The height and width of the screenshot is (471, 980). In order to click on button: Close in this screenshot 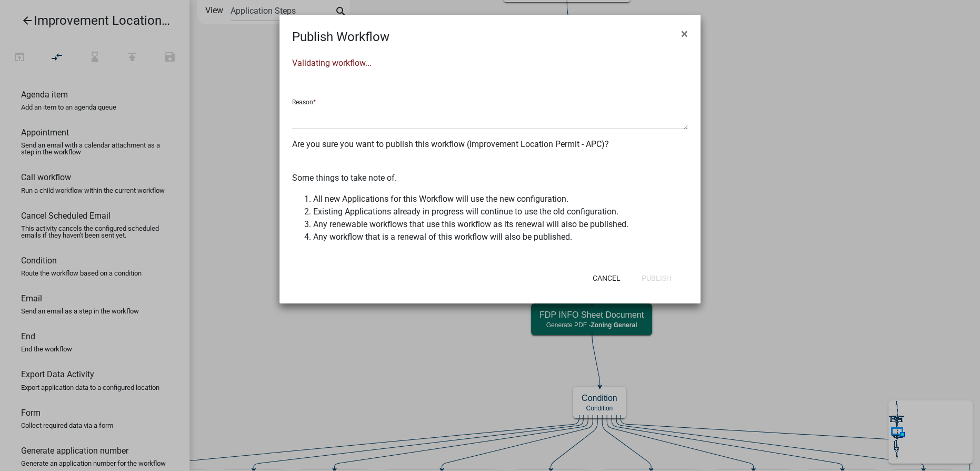, I will do `click(685, 33)`.